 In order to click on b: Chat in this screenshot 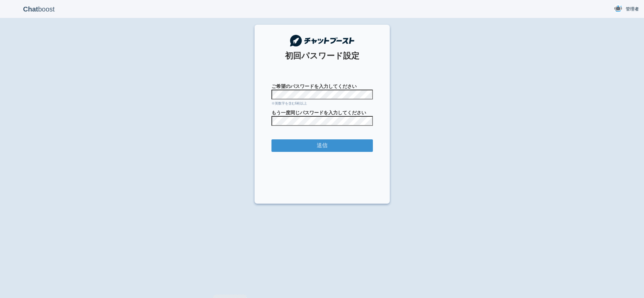, I will do `click(30, 9)`.